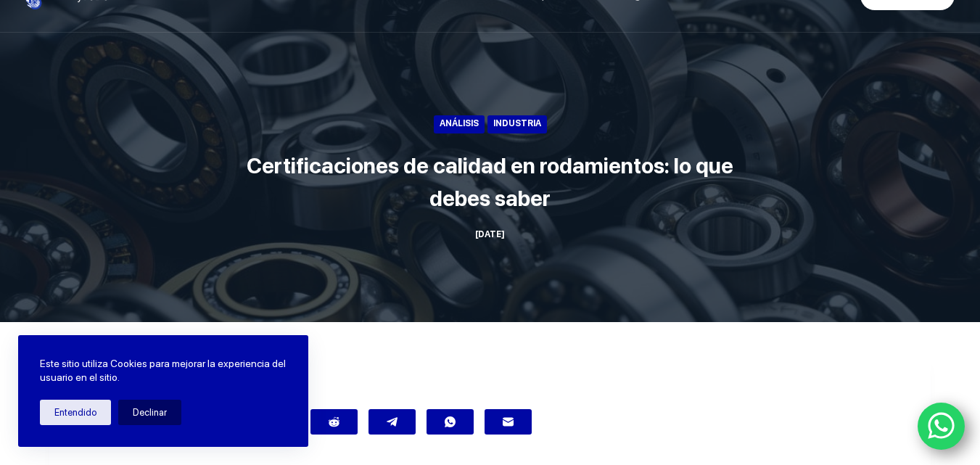  What do you see at coordinates (459, 124) in the screenshot?
I see `a: Análisis` at bounding box center [459, 124].